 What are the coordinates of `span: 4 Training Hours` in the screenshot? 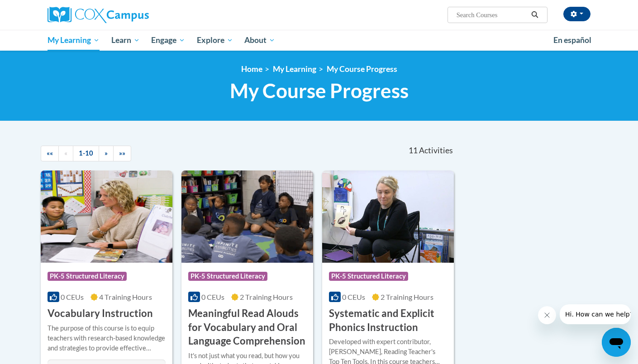 It's located at (125, 297).